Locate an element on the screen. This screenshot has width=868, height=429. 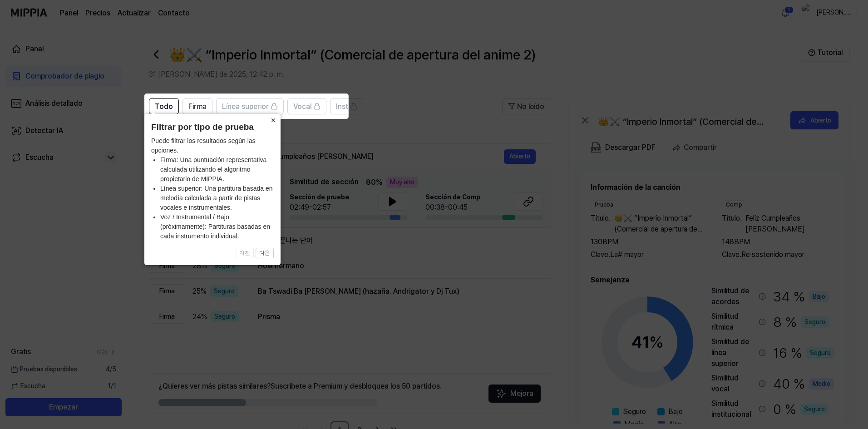
font: Filtrar por tipo de prueba is located at coordinates (202, 127).